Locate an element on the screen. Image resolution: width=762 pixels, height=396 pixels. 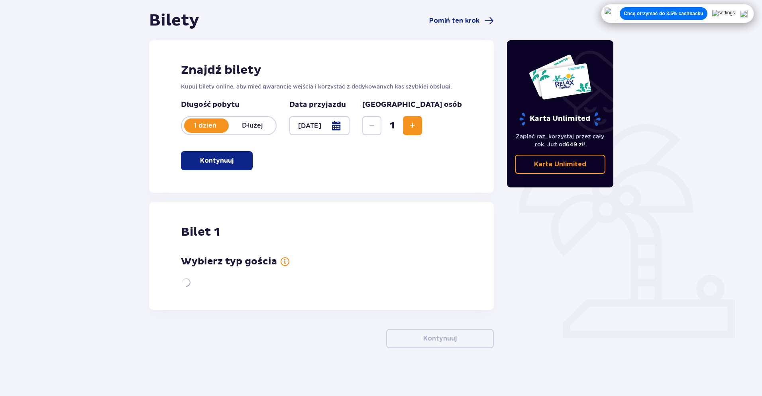
button: Increase is located at coordinates (412, 125).